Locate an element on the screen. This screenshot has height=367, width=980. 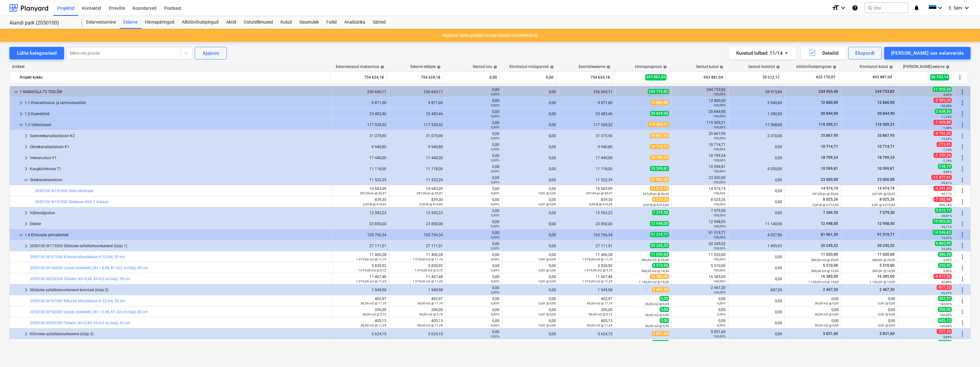
span: 18 799,24 is located at coordinates (659, 157).